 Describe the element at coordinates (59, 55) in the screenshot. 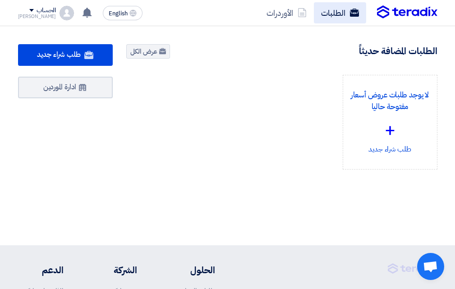

I see `span: طلب شراء جديد` at that location.